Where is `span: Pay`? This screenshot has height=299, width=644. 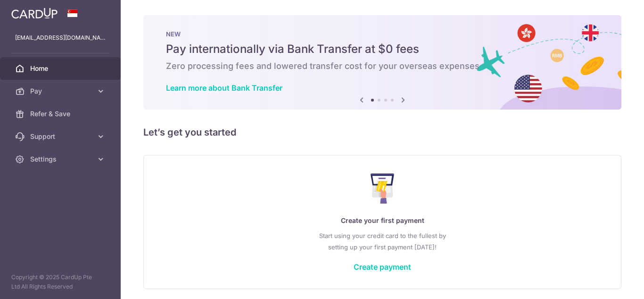
span: Pay is located at coordinates (61, 91).